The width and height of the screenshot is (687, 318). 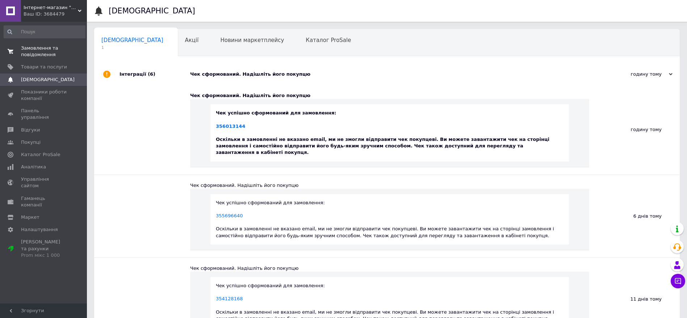 What do you see at coordinates (252, 40) in the screenshot?
I see `span: Новини маркетплейсу` at bounding box center [252, 40].